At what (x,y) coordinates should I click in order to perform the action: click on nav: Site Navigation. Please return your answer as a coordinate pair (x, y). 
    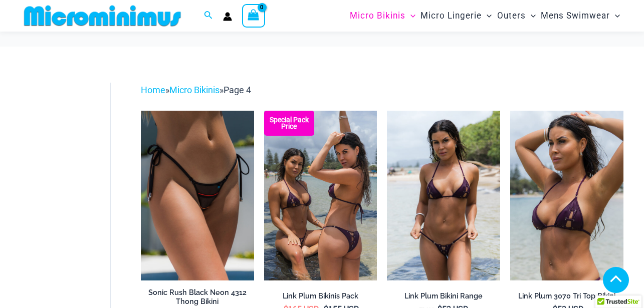
    Looking at the image, I should click on (485, 15).